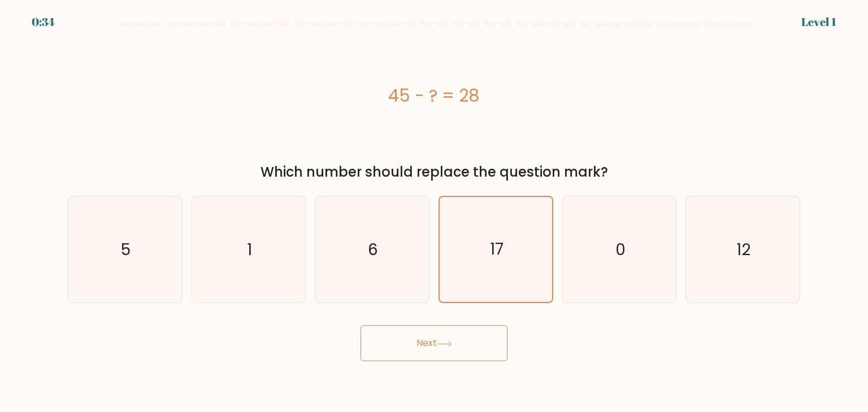 The width and height of the screenshot is (868, 412). What do you see at coordinates (497, 250) in the screenshot?
I see `text: 17` at bounding box center [497, 250].